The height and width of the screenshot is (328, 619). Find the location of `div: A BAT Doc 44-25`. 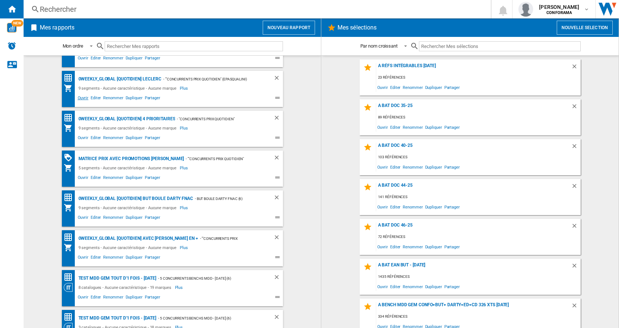

div: A BAT Doc 44-25 is located at coordinates (474, 187).